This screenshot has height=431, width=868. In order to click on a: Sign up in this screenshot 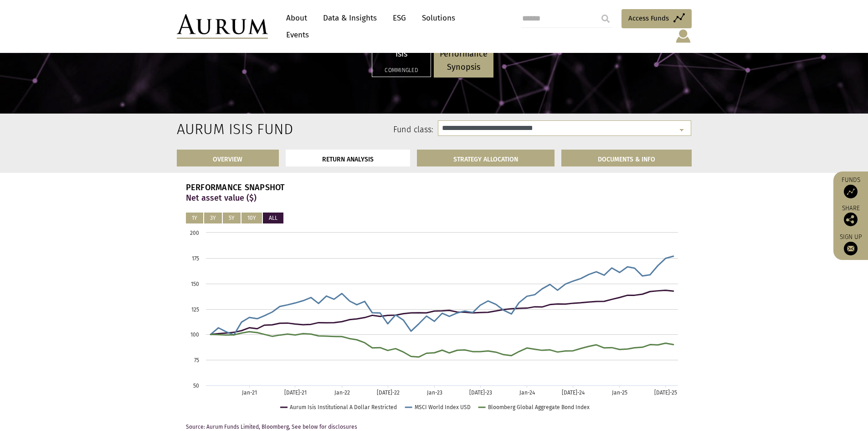, I will do `click(850, 244)`.